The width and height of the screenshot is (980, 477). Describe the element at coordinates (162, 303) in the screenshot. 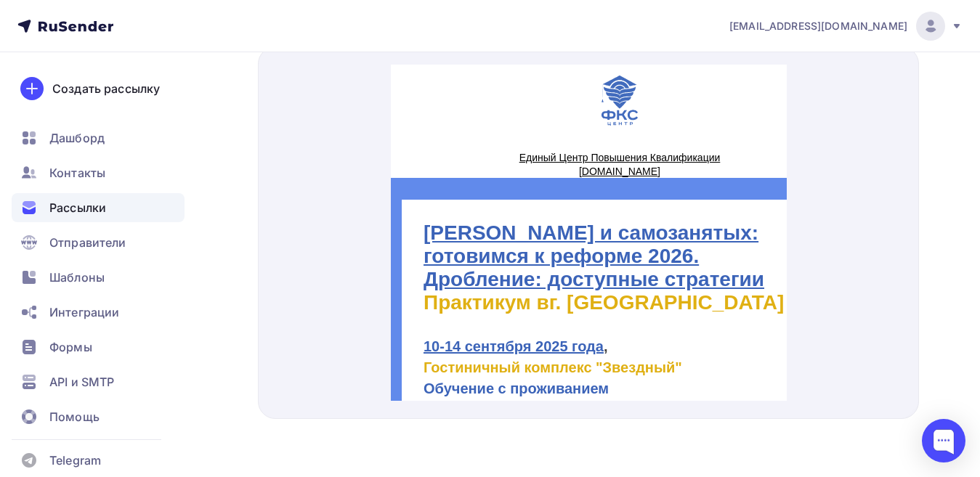

I see `strong: Гостиничный комплекс "Звездный"` at that location.